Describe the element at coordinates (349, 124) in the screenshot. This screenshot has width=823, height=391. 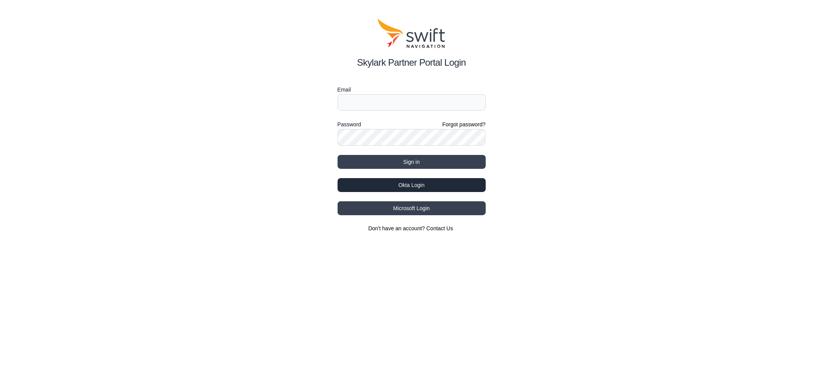
I see `label: Password` at that location.